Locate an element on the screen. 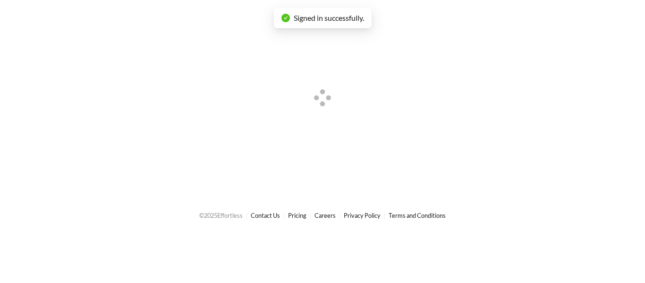  span: © 2025 Effortless is located at coordinates (221, 215).